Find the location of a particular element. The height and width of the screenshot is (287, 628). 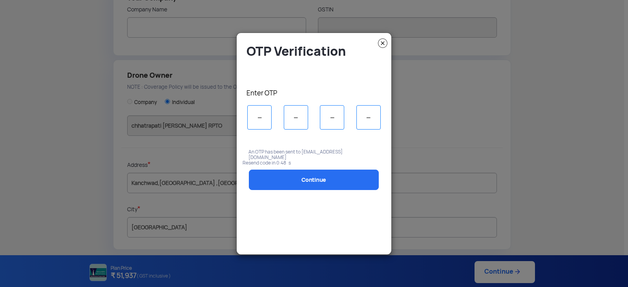

img: close is located at coordinates (382, 43).